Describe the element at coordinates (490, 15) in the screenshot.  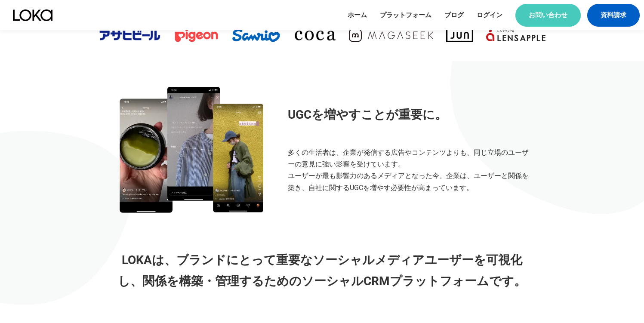
I see `a: ログイン` at that location.